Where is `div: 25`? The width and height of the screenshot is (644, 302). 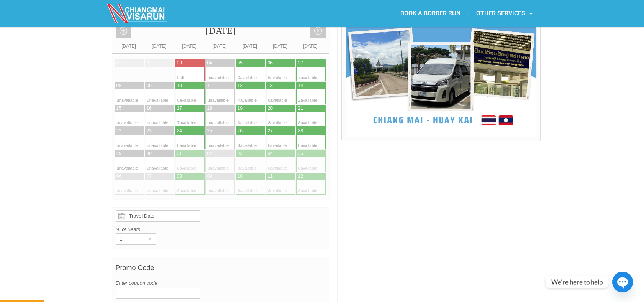 div: 25 is located at coordinates (210, 131).